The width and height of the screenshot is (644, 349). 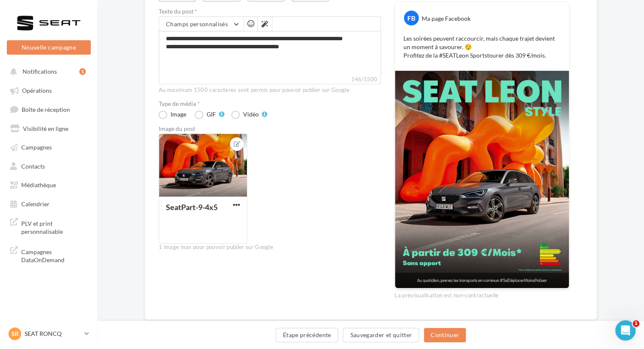 I want to click on button: Sauvegarder et quitter, so click(x=381, y=335).